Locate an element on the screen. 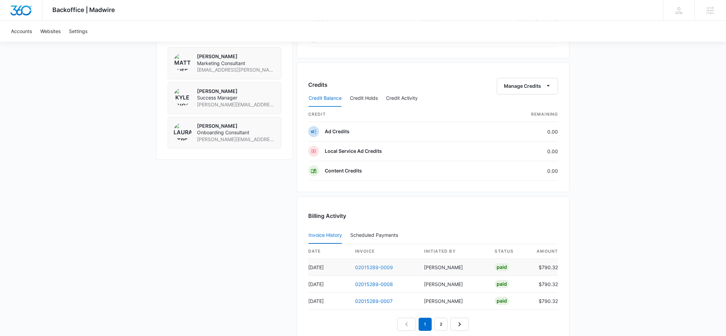  span: Backoffice | Madwire is located at coordinates (84, 10).